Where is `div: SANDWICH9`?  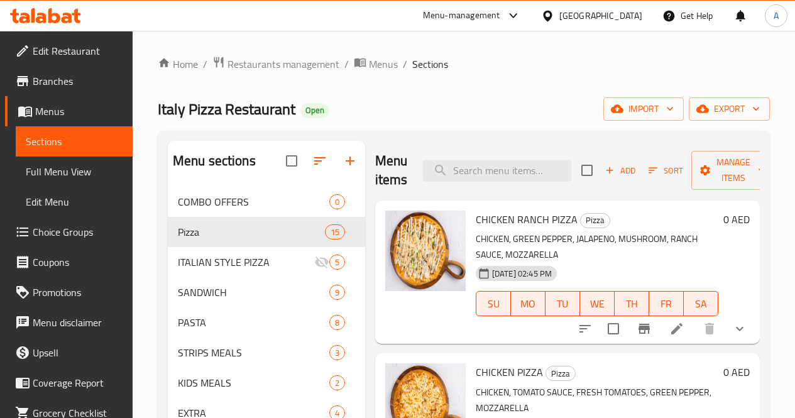 div: SANDWICH9 is located at coordinates (267, 292).